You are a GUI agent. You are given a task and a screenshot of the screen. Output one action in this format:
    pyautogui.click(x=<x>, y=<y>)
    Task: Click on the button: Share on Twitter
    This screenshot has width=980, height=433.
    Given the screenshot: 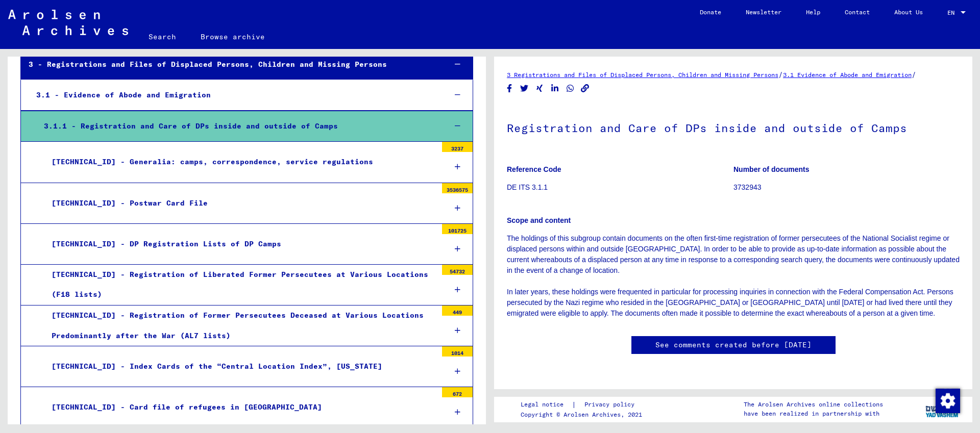 What is the action you would take?
    pyautogui.click(x=524, y=88)
    